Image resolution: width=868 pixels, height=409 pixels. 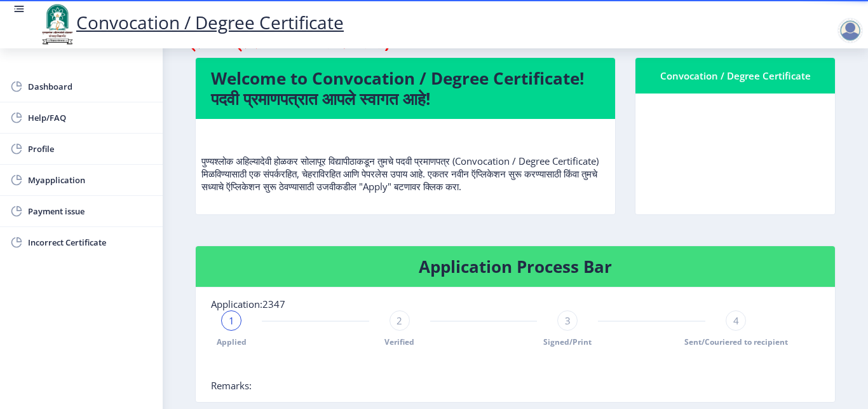 I want to click on span: 2, so click(x=399, y=321).